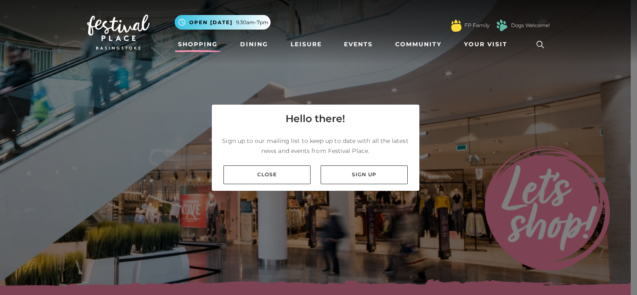  I want to click on a: Shopping, so click(198, 44).